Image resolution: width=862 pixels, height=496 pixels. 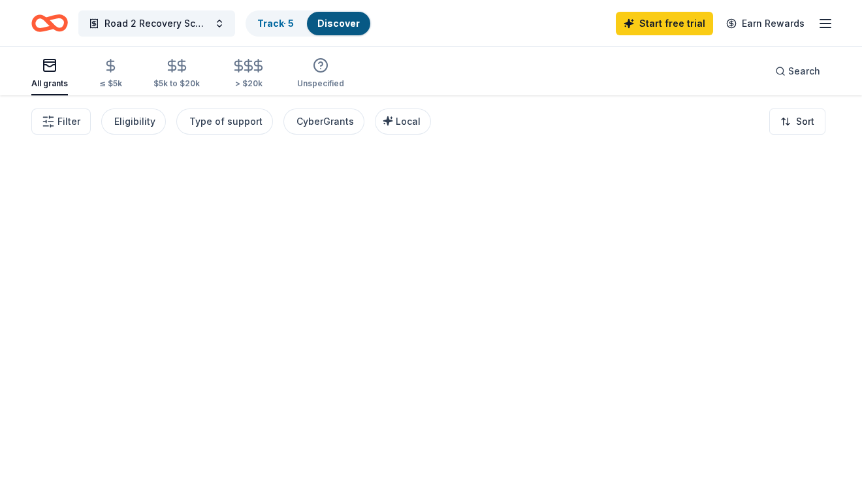 What do you see at coordinates (176, 74) in the screenshot?
I see `button: $5k to $20k` at bounding box center [176, 74].